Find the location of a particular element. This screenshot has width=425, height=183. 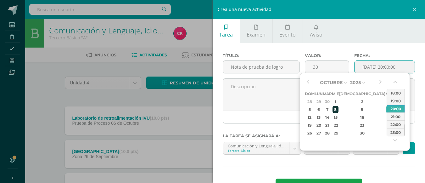

div: 20 is located at coordinates (318, 125).